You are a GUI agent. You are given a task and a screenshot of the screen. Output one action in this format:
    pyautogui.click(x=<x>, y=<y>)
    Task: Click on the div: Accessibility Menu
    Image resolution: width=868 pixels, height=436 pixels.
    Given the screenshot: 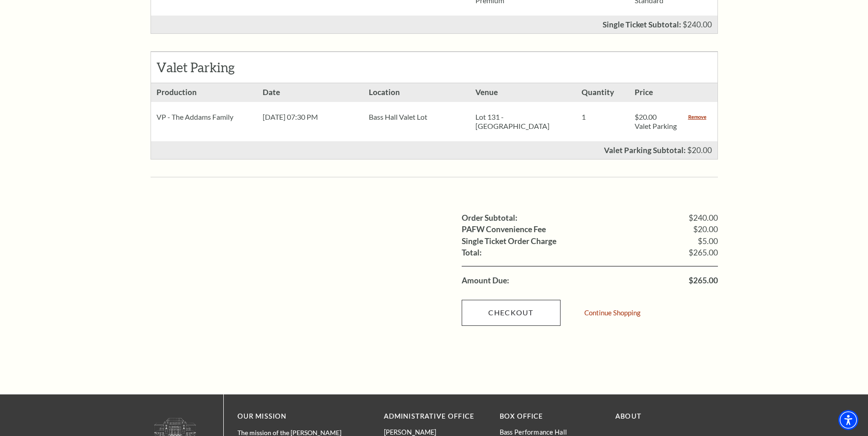 What is the action you would take?
    pyautogui.click(x=849, y=420)
    